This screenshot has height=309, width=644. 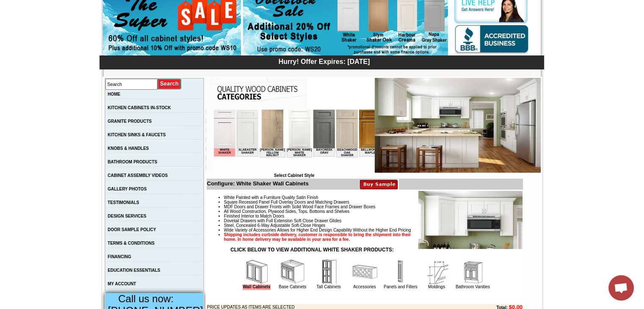 What do you see at coordinates (373, 230) in the screenshot?
I see `li: Wide Variety of Accessories Allows for Higher End Design Capability Without the Higher End Pricing` at bounding box center [373, 230].